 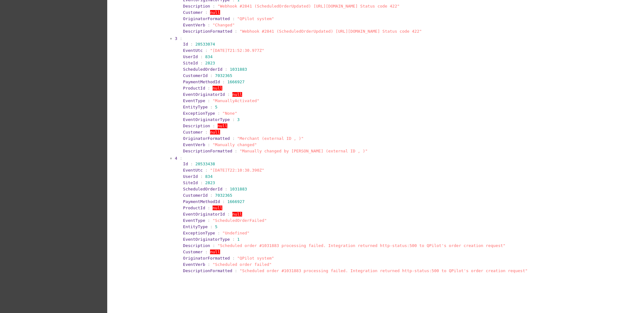 What do you see at coordinates (216, 226) in the screenshot?
I see `span: 5` at bounding box center [216, 226].